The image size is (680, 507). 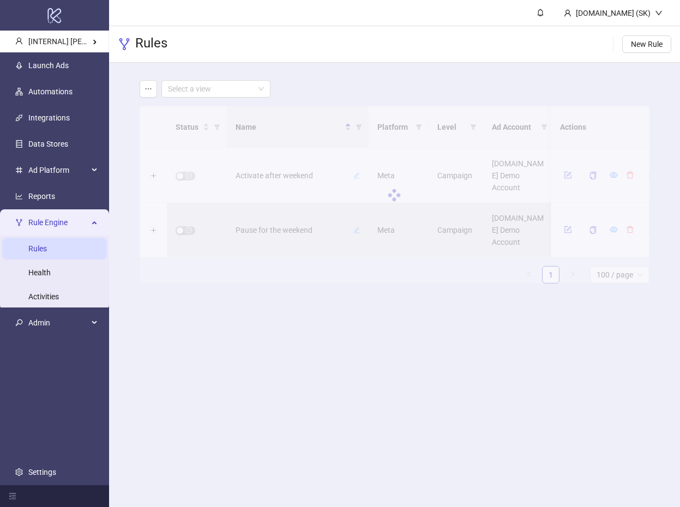 I want to click on a: Activities, so click(x=44, y=297).